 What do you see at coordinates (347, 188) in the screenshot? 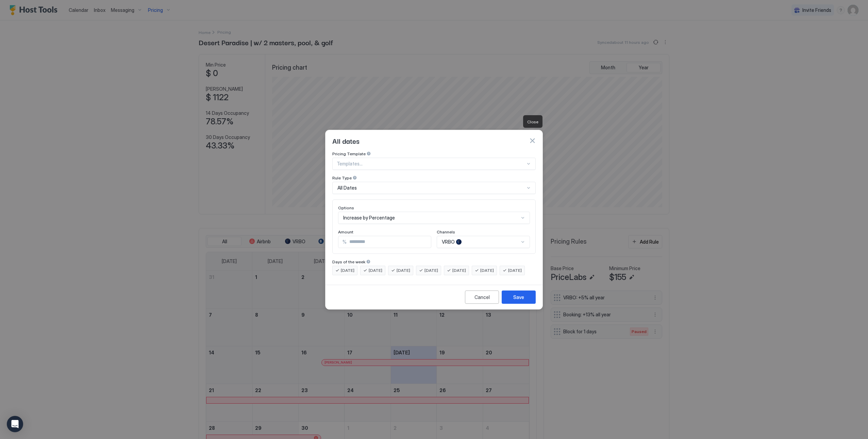
I see `span: All Dates` at bounding box center [347, 188].